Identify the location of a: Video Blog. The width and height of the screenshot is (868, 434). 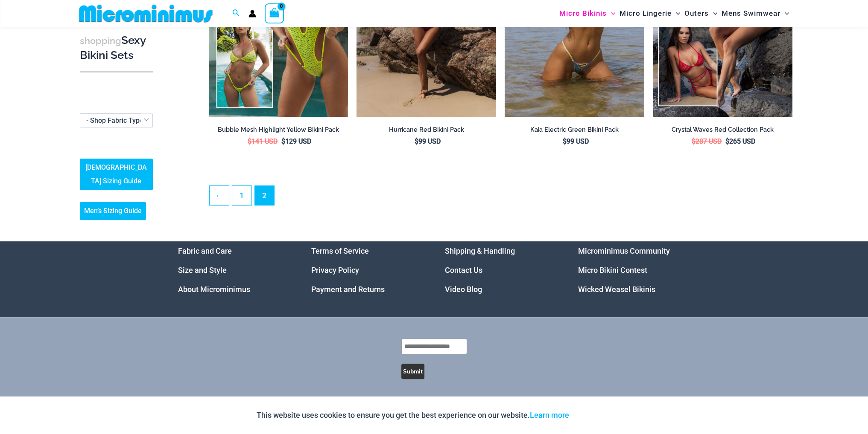
(464, 289).